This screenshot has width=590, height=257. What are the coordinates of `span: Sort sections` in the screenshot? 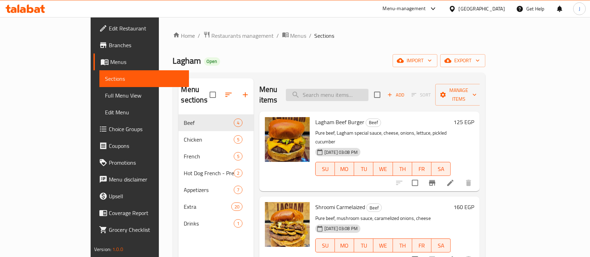 It's located at (229, 95).